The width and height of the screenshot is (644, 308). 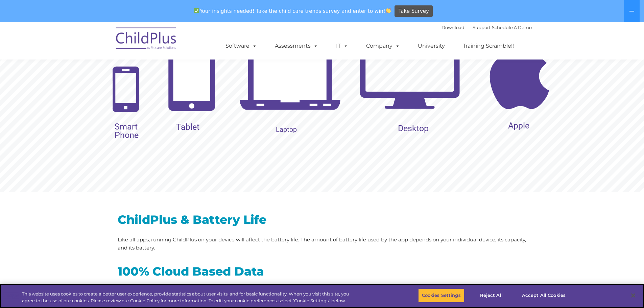 What do you see at coordinates (219, 69) in the screenshot?
I see `span: Phone number` at bounding box center [219, 69].